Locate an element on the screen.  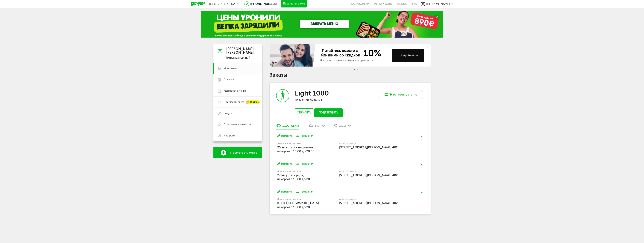
span: 27 августа, среда, вечером c 18:00 до 20:00 is located at coordinates (296, 177).